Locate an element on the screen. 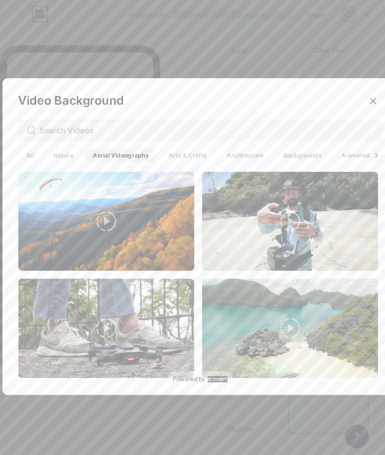 The width and height of the screenshot is (385, 455). span: Architecture is located at coordinates (236, 149).